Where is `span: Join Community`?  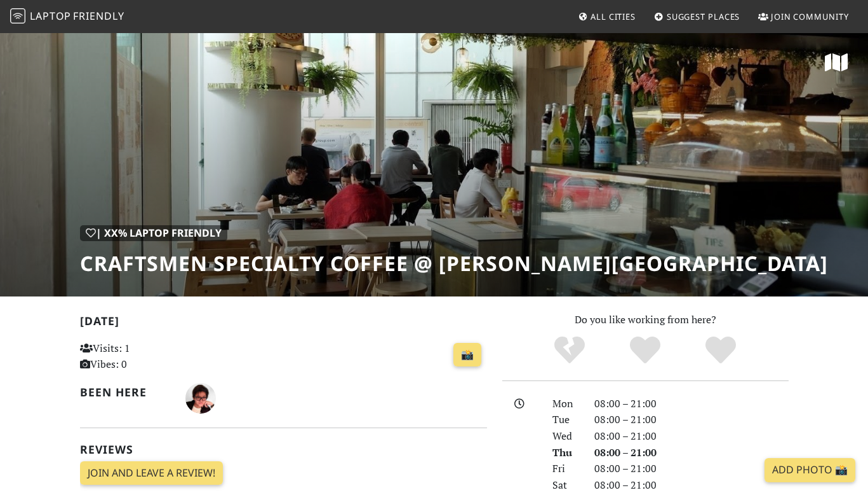
span: Join Community is located at coordinates (810, 17).